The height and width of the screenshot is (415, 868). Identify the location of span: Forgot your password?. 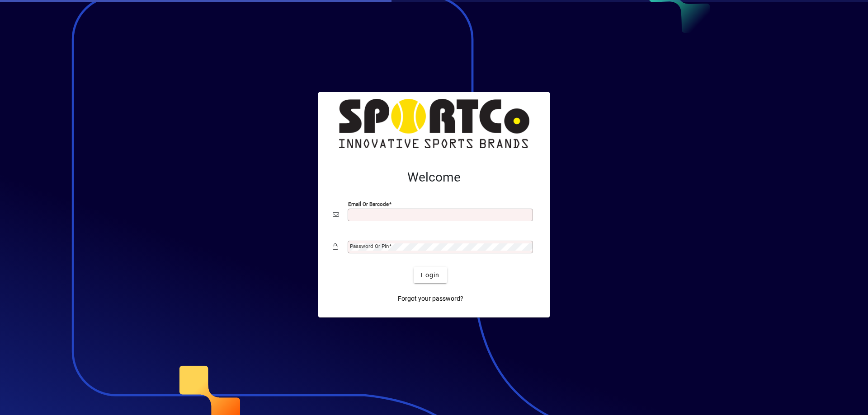
(430, 298).